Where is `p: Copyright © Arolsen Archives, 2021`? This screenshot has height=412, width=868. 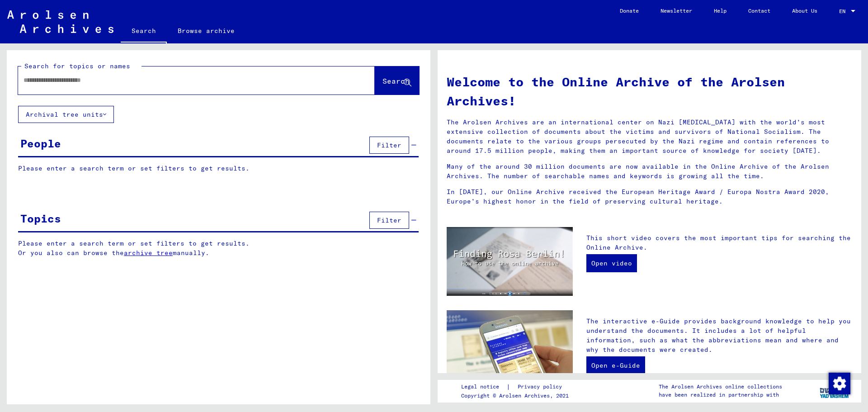 p: Copyright © Arolsen Archives, 2021 is located at coordinates (517, 396).